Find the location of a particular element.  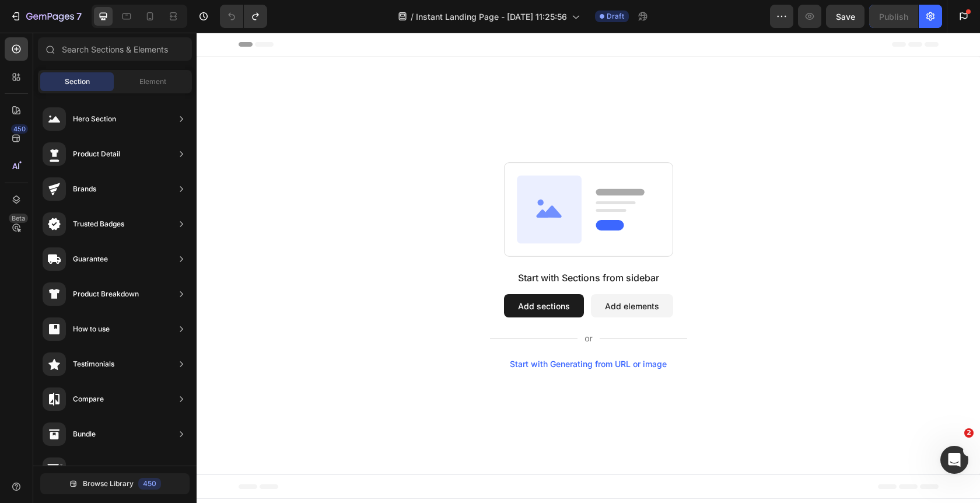

div: Trusted Badges is located at coordinates (98, 224).